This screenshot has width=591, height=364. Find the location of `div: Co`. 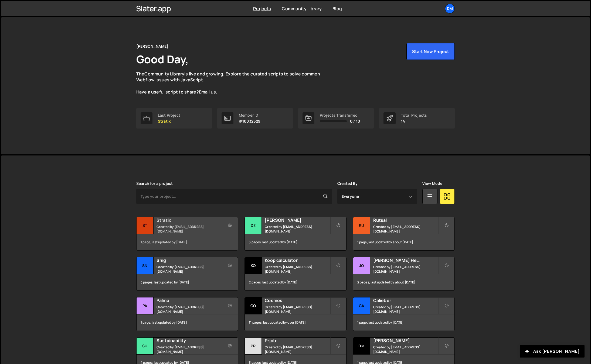

div: Co is located at coordinates (253, 306).